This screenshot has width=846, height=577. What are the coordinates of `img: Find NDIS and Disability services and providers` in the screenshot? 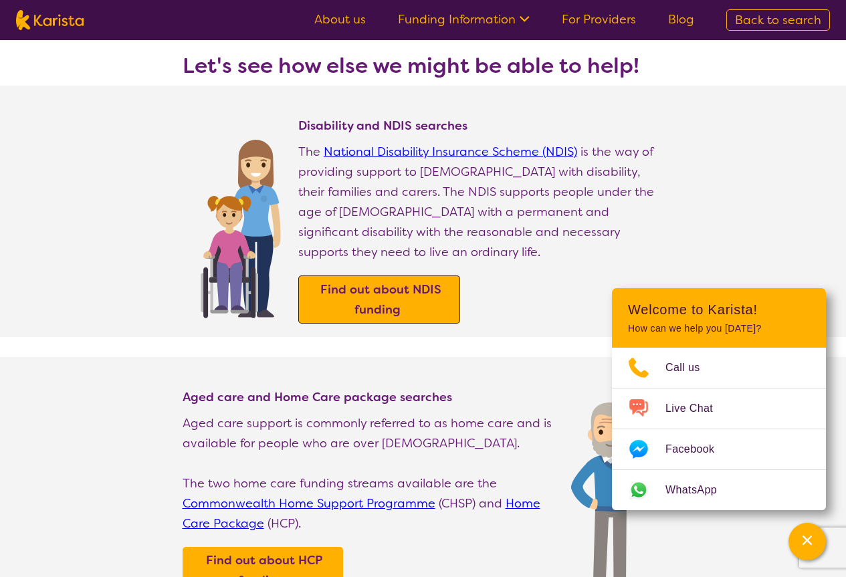 It's located at (240, 225).